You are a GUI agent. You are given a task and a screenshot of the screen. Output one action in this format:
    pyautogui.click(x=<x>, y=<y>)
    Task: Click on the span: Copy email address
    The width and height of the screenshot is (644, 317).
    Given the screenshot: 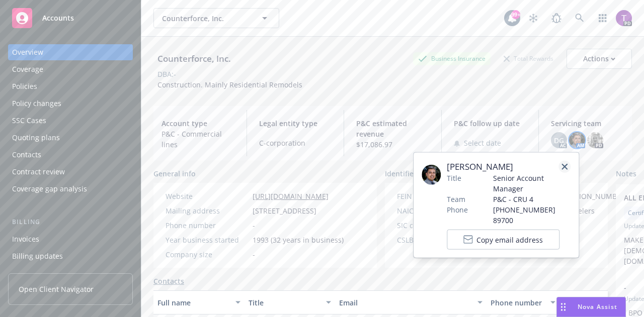 What is the action you would take?
    pyautogui.click(x=510, y=239)
    